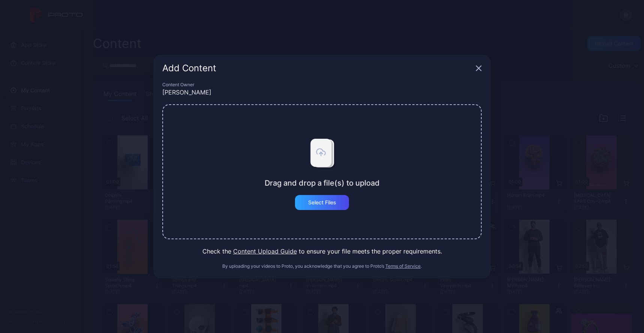  I want to click on div: Content Owner, so click(322, 85).